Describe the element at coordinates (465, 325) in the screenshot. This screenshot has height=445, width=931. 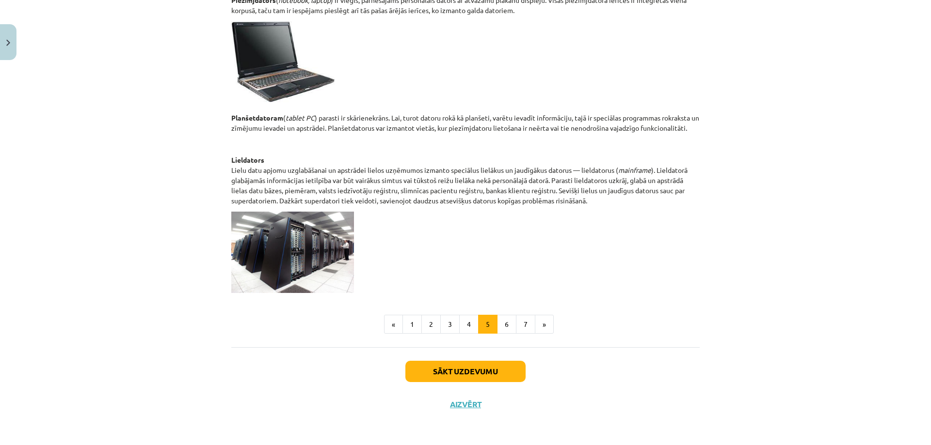
I see `nav: Page navigation example` at that location.